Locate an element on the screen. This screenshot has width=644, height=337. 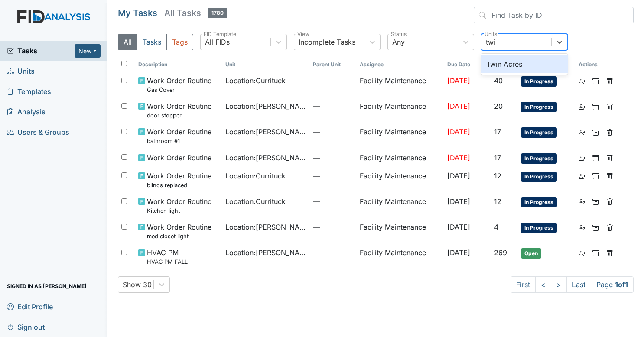
span: Work Order Routine Gas Cover is located at coordinates (179, 85).